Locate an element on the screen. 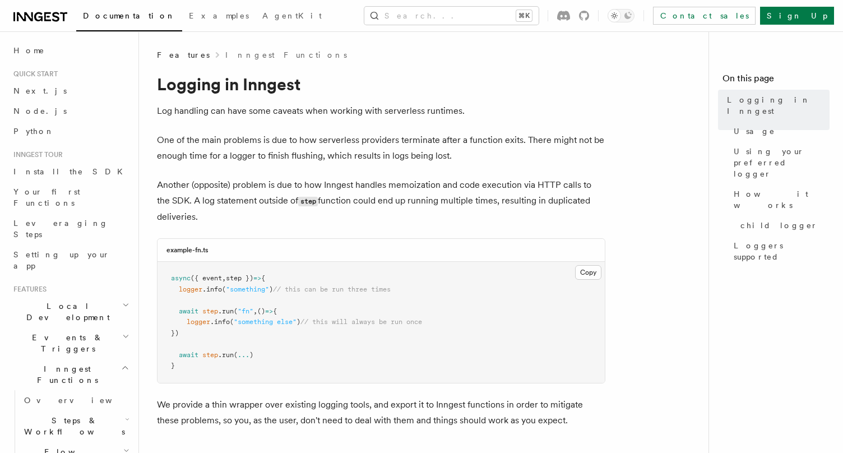 The image size is (843, 453). span: step }) is located at coordinates (239, 278).